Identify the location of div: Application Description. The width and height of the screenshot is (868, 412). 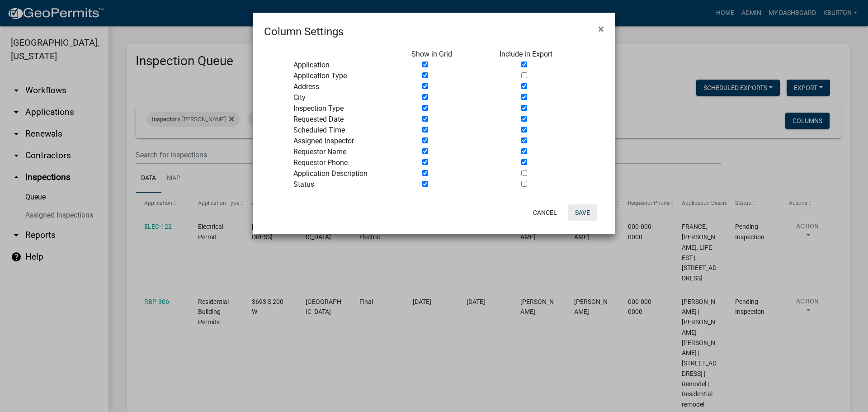
(346, 174).